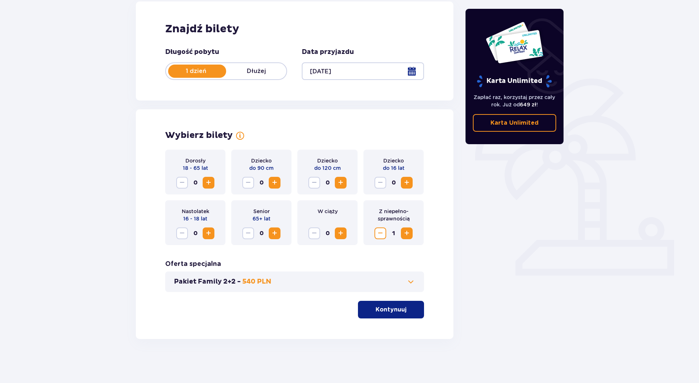  I want to click on p: do 16 lat, so click(393, 168).